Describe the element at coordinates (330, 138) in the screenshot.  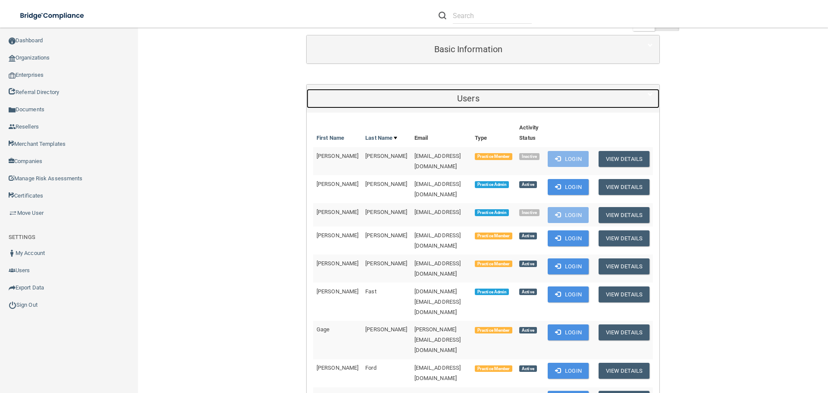
I see `a: First Name` at that location.